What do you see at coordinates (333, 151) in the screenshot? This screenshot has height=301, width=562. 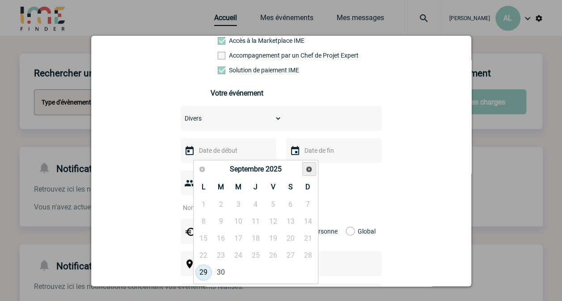 I see `input: Date de fin` at bounding box center [333, 151].